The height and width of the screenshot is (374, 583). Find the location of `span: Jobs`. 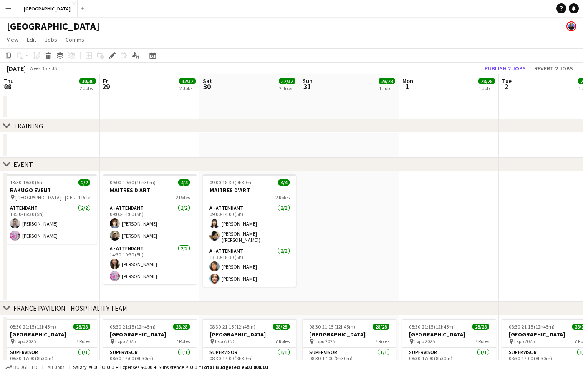

span: Jobs is located at coordinates (51, 40).